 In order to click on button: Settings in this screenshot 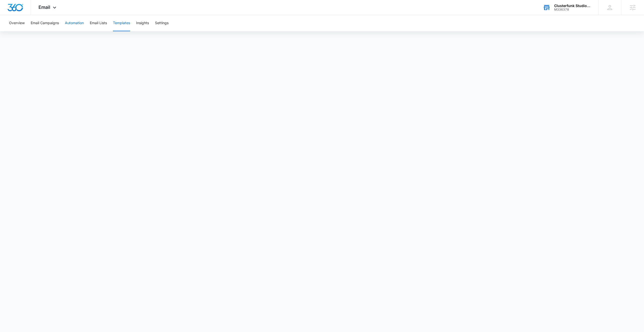, I will do `click(162, 23)`.